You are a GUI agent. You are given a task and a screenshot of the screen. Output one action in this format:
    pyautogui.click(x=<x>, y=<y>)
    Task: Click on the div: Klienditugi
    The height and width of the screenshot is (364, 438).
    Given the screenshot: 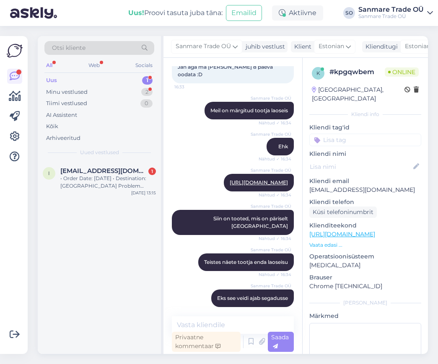 What is the action you would take?
    pyautogui.click(x=380, y=47)
    